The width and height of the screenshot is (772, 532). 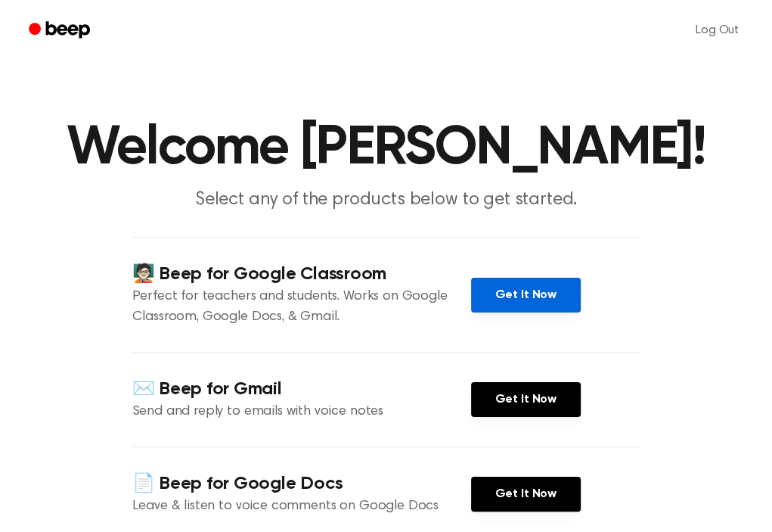 What do you see at coordinates (302, 483) in the screenshot?
I see `h4: 📄 Beep for Google Docs` at bounding box center [302, 483].